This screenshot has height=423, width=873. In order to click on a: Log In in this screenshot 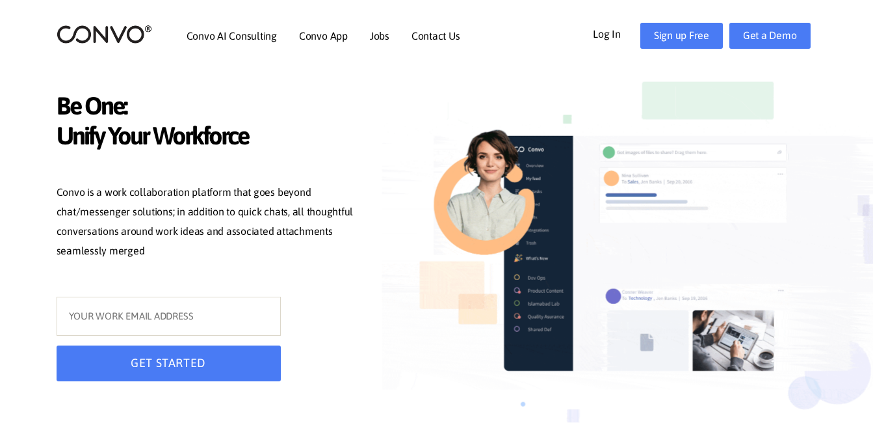, I will do `click(617, 33)`.